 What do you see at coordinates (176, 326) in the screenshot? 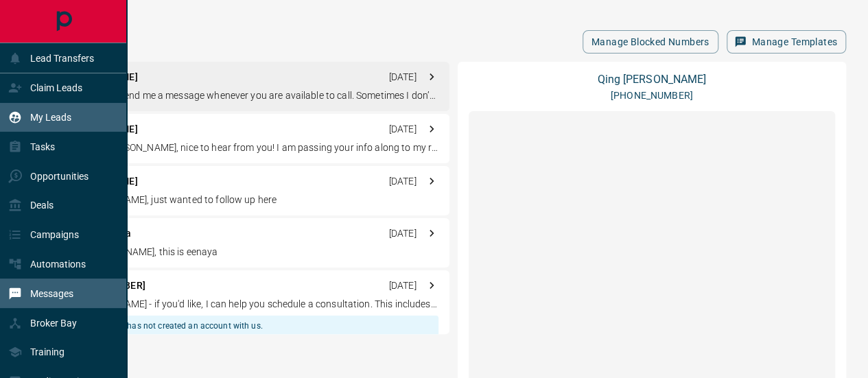
I see `div: This lead has not created an account with us.` at bounding box center [176, 326].